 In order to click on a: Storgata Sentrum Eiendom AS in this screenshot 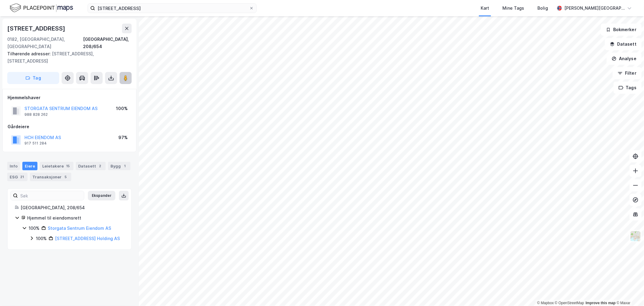, I will do `click(80, 228)`.